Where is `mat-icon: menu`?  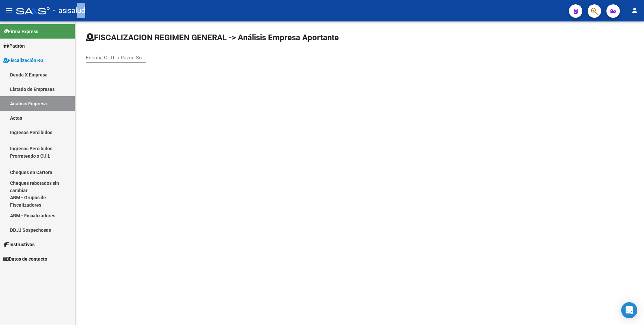
mat-icon: menu is located at coordinates (10, 11).